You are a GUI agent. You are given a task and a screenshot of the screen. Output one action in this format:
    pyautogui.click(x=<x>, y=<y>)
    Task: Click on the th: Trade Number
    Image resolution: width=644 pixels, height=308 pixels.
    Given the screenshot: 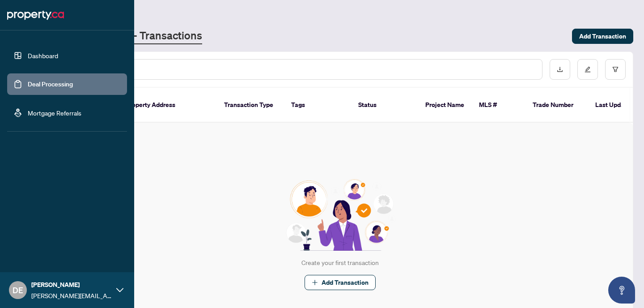 What is the action you would take?
    pyautogui.click(x=557, y=105)
    